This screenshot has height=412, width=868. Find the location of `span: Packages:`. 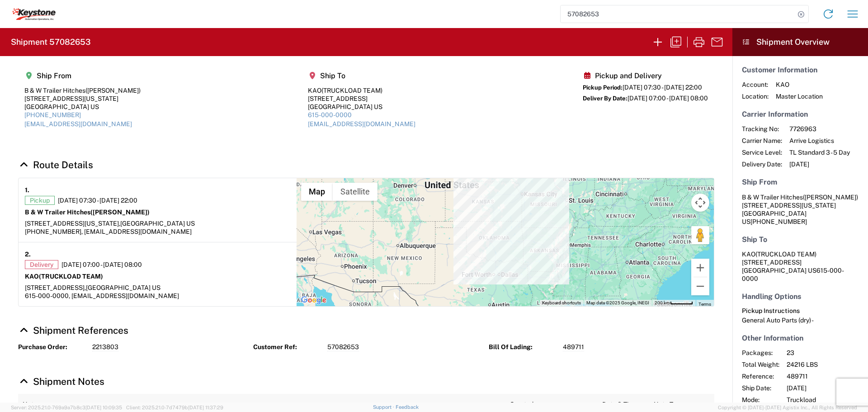

span: Packages: is located at coordinates (761, 353).